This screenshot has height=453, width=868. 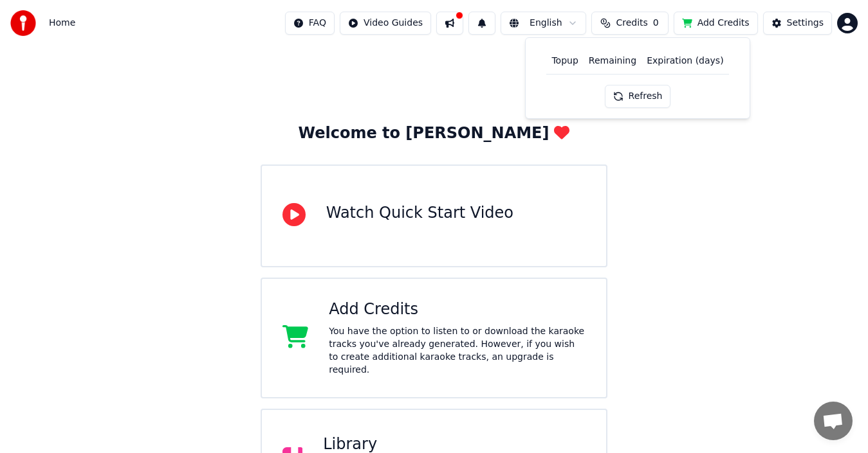 I want to click on button: FAQ, so click(x=310, y=23).